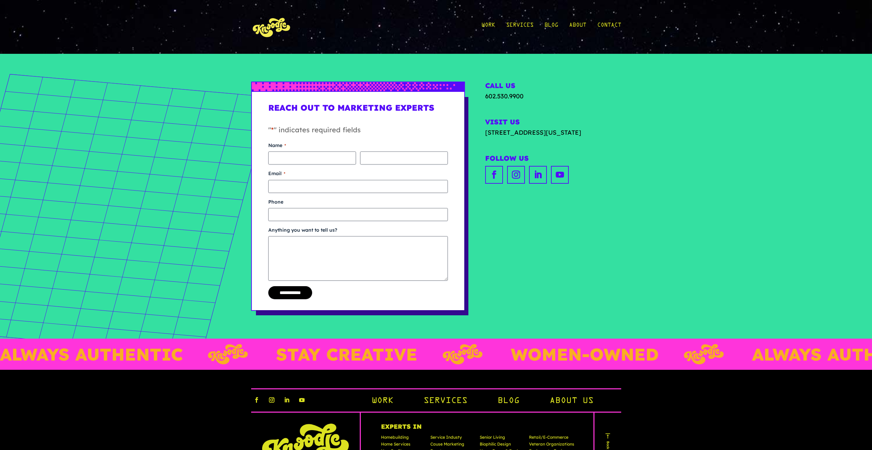  What do you see at coordinates (553, 86) in the screenshot?
I see `h2: Call Us` at bounding box center [553, 86].